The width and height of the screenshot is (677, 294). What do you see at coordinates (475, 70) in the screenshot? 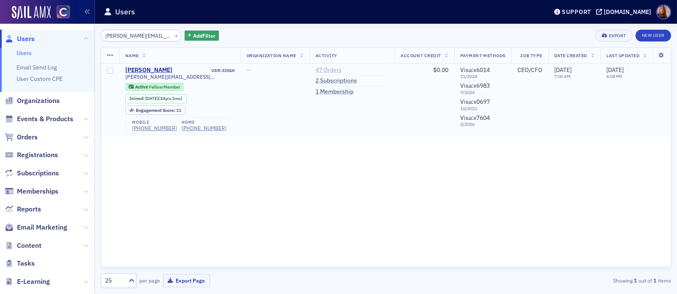
I see `span: Visa : x6014` at bounding box center [475, 70].